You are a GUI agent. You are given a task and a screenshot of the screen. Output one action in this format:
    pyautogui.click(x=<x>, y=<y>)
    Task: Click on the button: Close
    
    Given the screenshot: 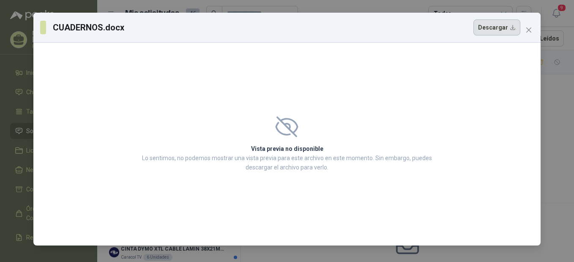 What is the action you would take?
    pyautogui.click(x=529, y=30)
    